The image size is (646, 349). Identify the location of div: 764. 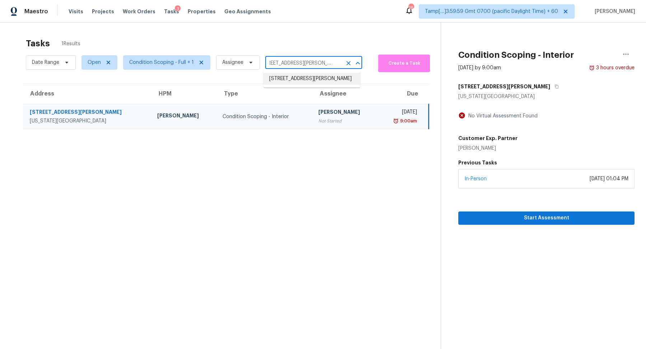
(411, 8).